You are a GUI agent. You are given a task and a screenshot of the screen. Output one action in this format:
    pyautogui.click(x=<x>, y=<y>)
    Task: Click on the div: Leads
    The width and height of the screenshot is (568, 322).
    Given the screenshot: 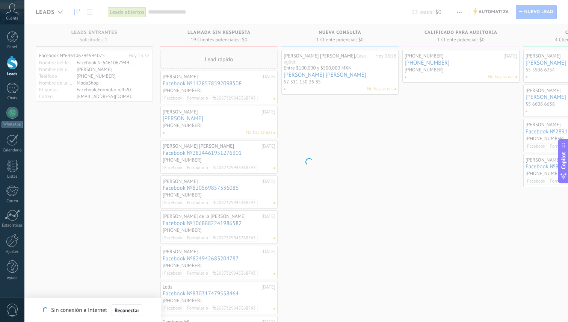 What is the action you would take?
    pyautogui.click(x=12, y=74)
    